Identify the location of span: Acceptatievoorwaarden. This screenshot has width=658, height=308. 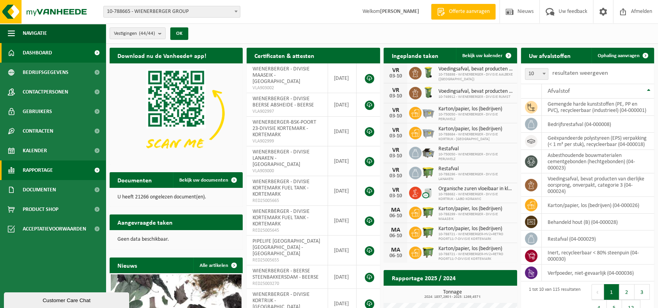
(54, 229).